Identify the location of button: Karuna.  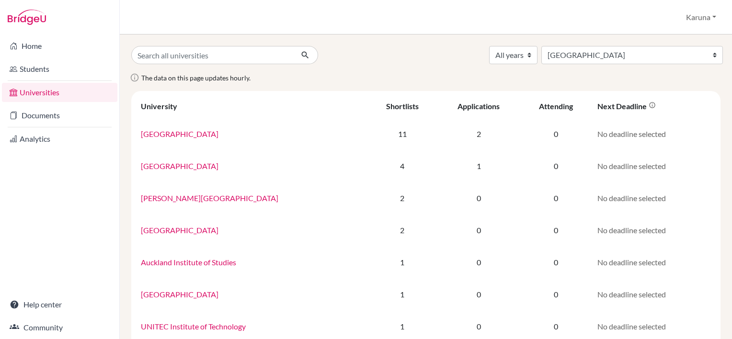
(700, 17).